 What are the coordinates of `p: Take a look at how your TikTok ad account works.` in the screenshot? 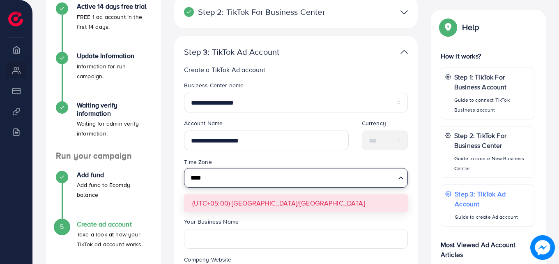 It's located at (114, 239).